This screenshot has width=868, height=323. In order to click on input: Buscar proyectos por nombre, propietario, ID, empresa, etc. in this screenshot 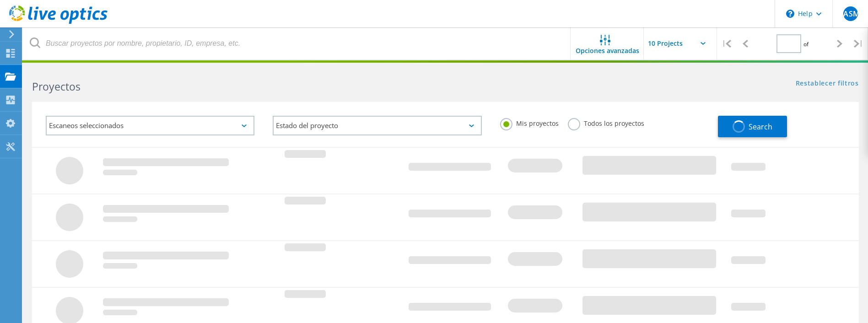, I will do `click(297, 44)`.